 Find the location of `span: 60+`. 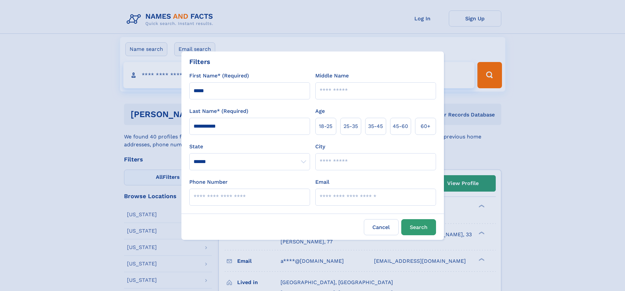

span: 60+ is located at coordinates (425, 126).